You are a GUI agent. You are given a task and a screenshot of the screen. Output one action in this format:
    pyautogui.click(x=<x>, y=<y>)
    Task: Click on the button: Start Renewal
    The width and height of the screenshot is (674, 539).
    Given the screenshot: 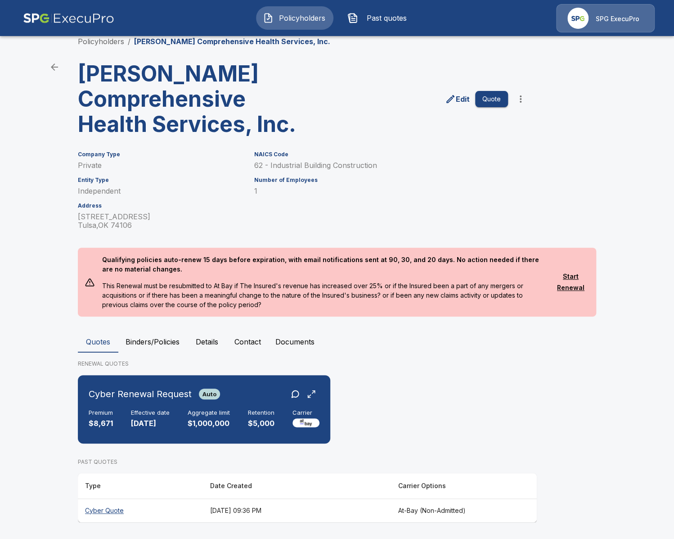 What is the action you would take?
    pyautogui.click(x=571, y=282)
    